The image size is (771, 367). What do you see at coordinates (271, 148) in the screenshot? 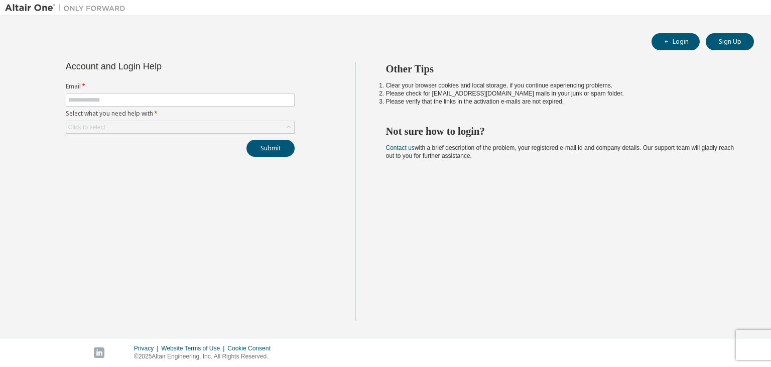
I see `button: Submit` at bounding box center [271, 148].